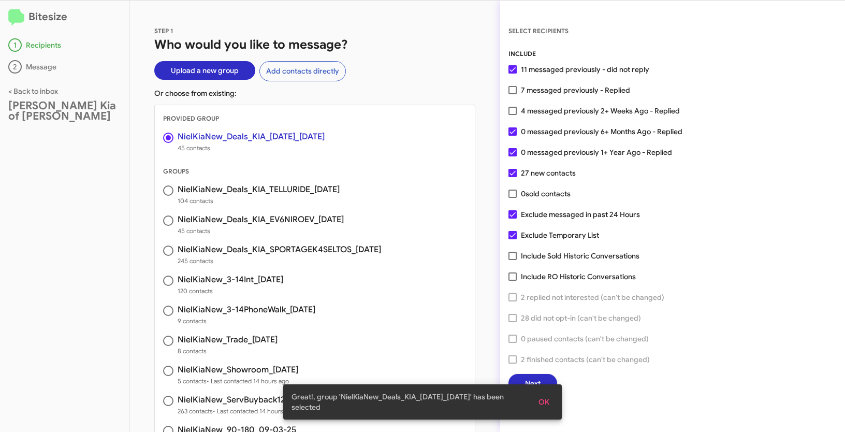  Describe the element at coordinates (205, 70) in the screenshot. I see `span: Upload a new group` at that location.